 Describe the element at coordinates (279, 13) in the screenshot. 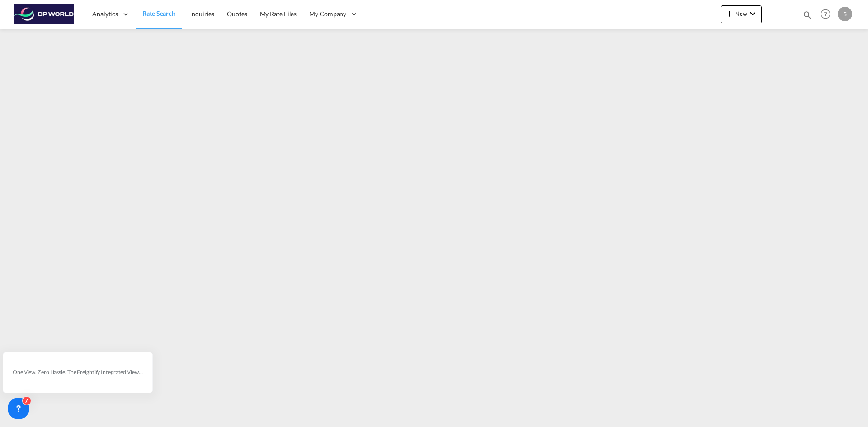

I see `span: My Rate Files` at that location.